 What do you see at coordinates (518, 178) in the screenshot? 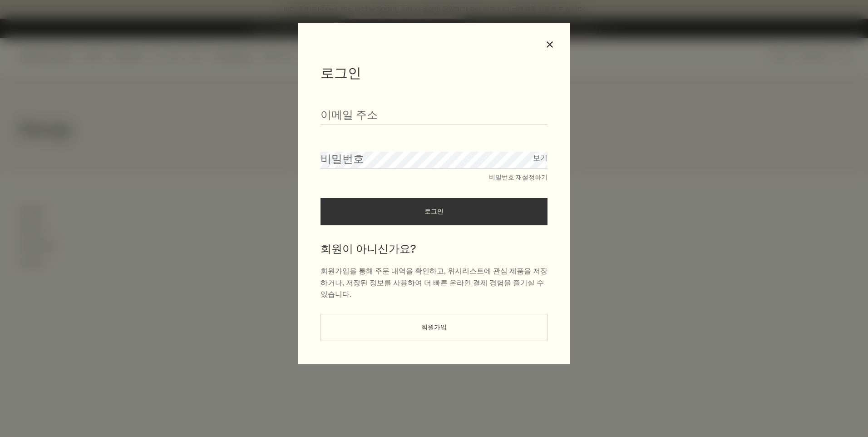
I see `button: 비밀번호 재설정하기` at bounding box center [518, 178].